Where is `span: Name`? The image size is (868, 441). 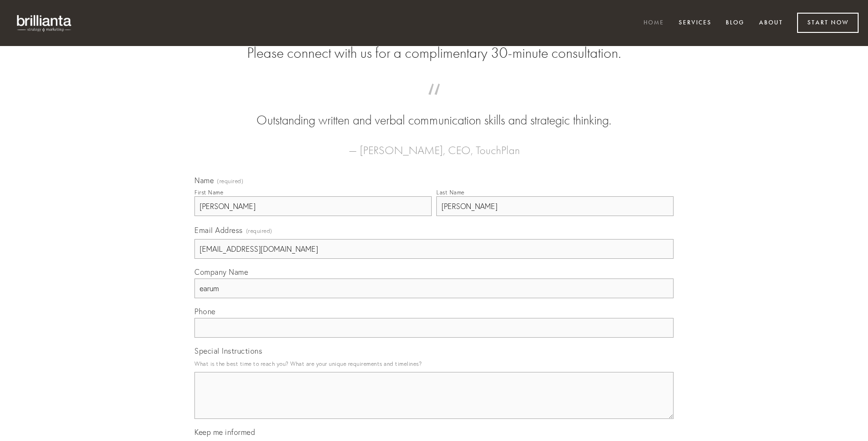
span: Name is located at coordinates (204, 180).